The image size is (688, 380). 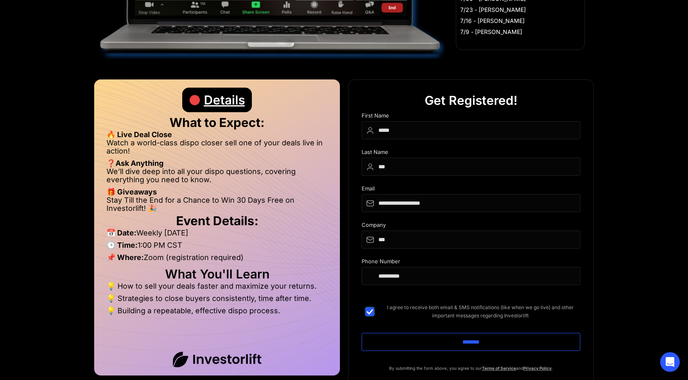 What do you see at coordinates (217, 204) in the screenshot?
I see `li: Stay Till the End for a Chance to Win 30 Days Free on Investorlift! 🎉` at bounding box center [217, 204].